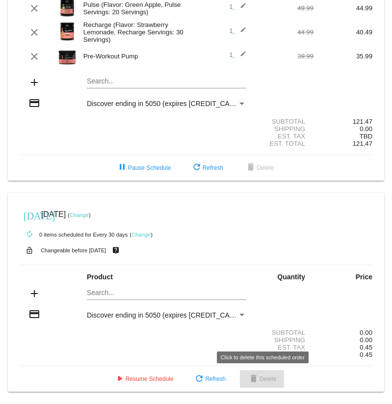  I want to click on button: Pause Schedule, so click(143, 168).